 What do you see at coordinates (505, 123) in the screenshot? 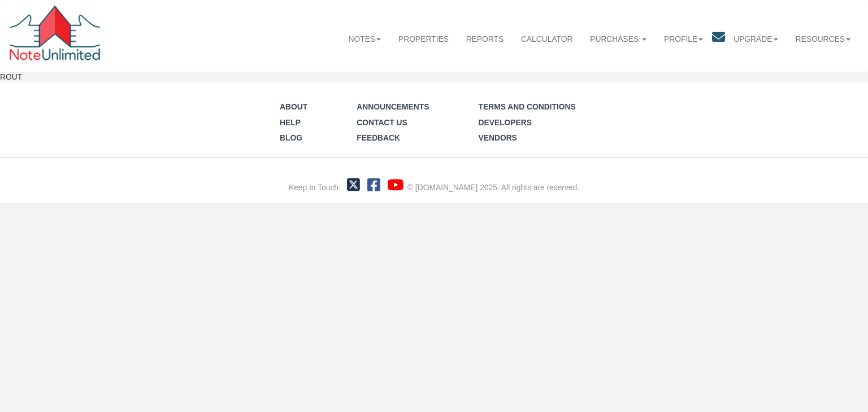
I see `a: Developers` at bounding box center [505, 123].